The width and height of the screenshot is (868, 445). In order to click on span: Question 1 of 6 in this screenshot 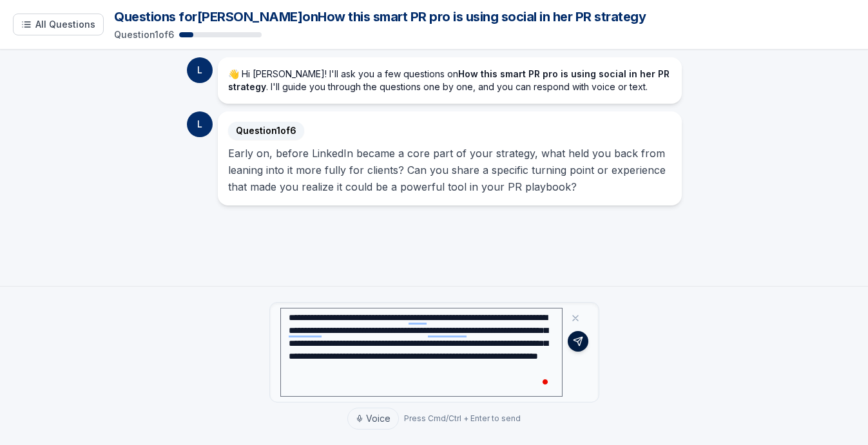, I will do `click(266, 131)`.